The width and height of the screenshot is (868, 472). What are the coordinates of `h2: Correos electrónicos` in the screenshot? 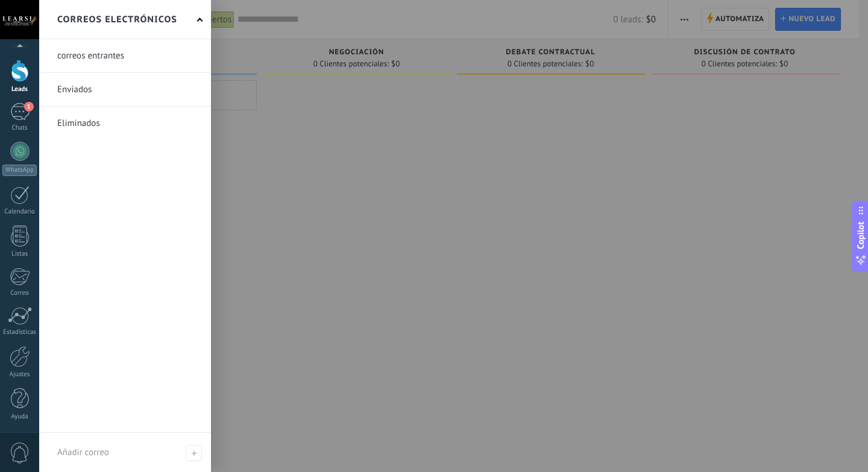 It's located at (117, 20).